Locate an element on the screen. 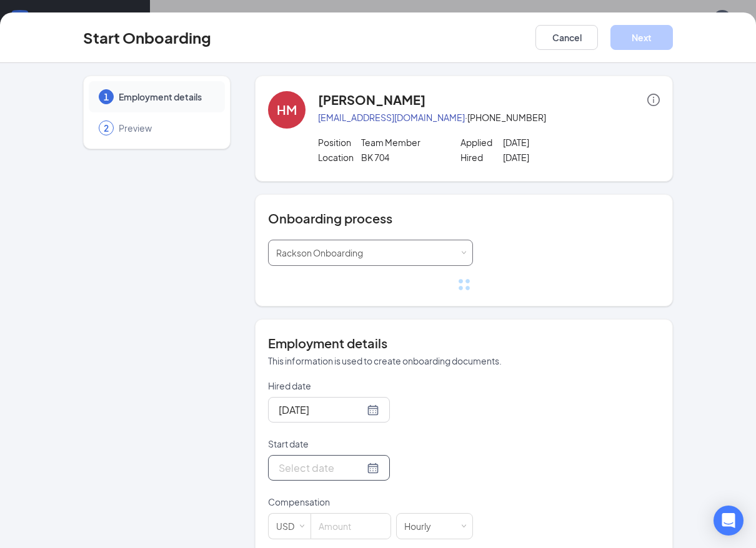 Image resolution: width=756 pixels, height=548 pixels. div: Open Intercom Messenger is located at coordinates (728, 520).